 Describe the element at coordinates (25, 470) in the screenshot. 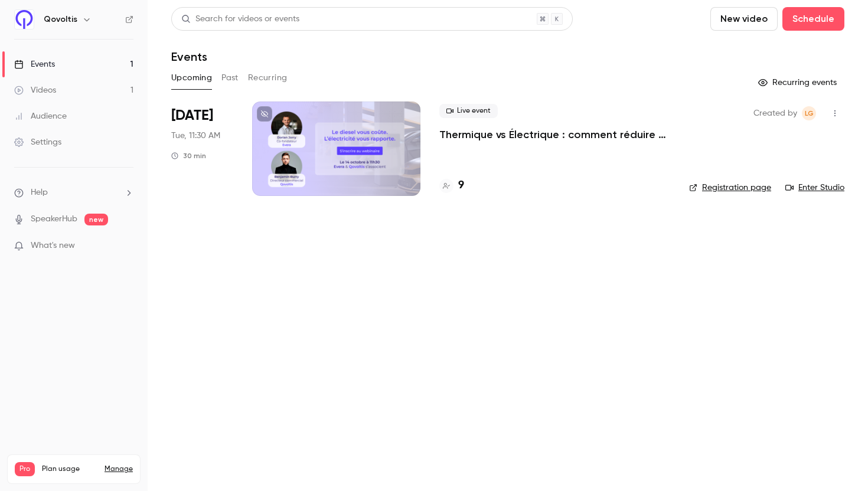

I see `span: Pro` at that location.